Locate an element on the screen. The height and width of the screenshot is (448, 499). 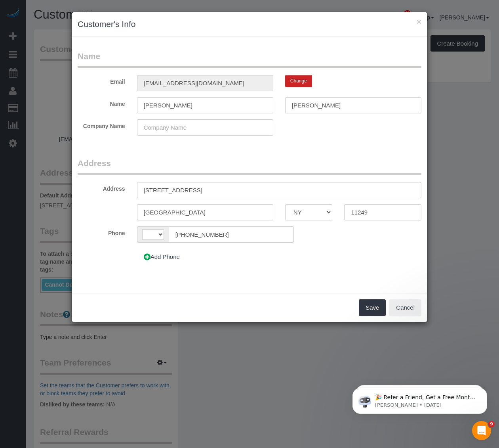
label: Phone is located at coordinates (101, 231).